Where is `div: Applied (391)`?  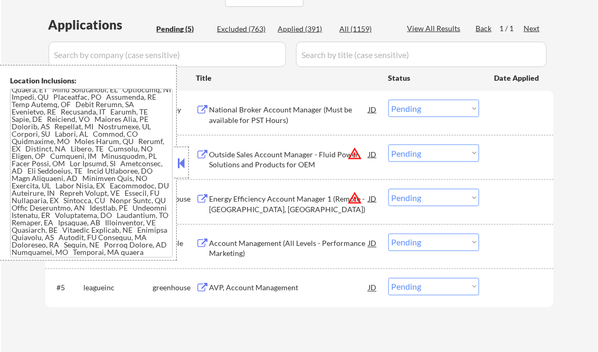 div: Applied (391) is located at coordinates (304, 29).